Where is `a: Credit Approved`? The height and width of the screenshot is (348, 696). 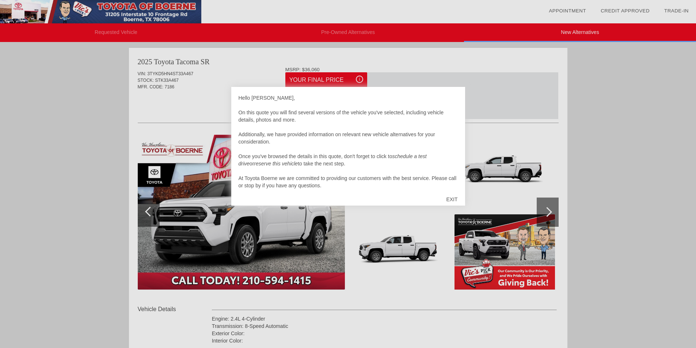 a: Credit Approved is located at coordinates (625, 11).